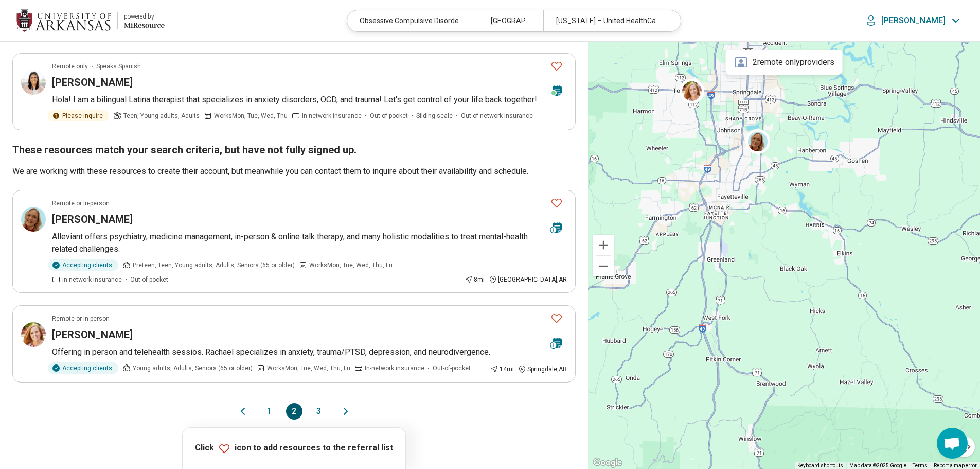 The height and width of the screenshot is (469, 980). What do you see at coordinates (319, 412) in the screenshot?
I see `button: 3` at bounding box center [319, 412].